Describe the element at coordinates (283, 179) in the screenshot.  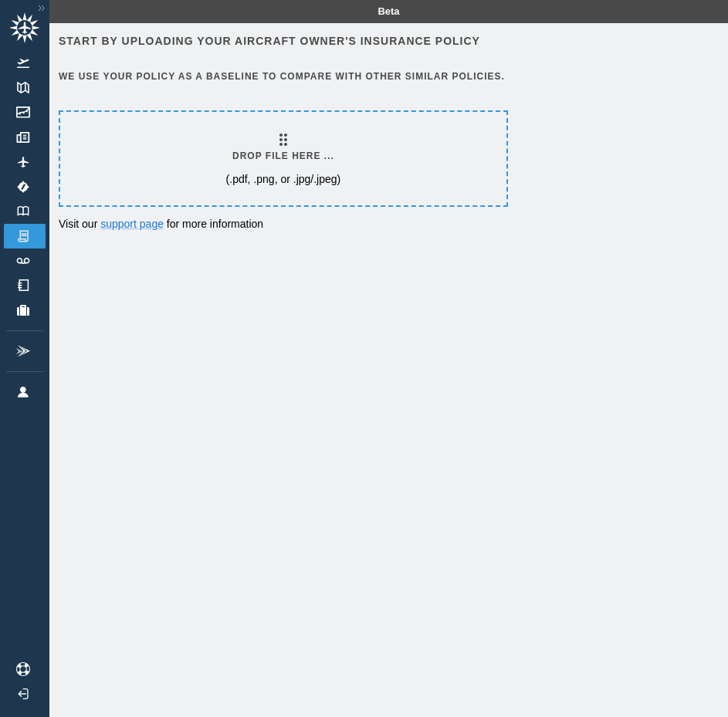
I see `p: (.pdf, .png, or .jpg/.jpeg)` at that location.